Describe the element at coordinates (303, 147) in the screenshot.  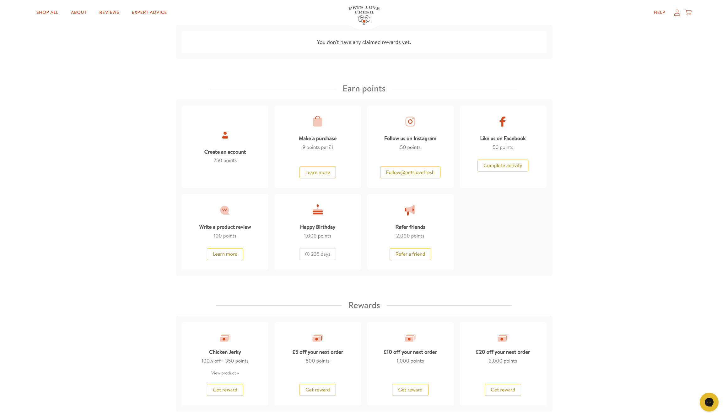
I see `span: 9` at that location.